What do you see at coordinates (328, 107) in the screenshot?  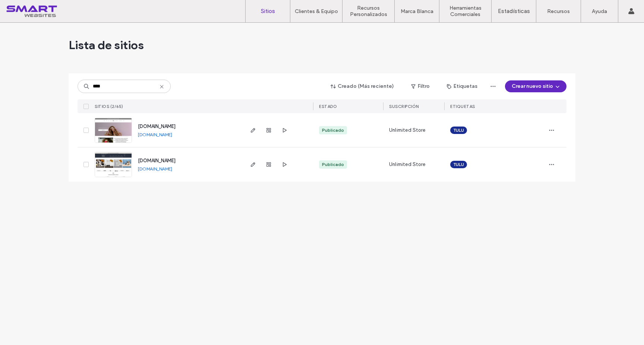 I see `span: ESTADO` at bounding box center [328, 107].